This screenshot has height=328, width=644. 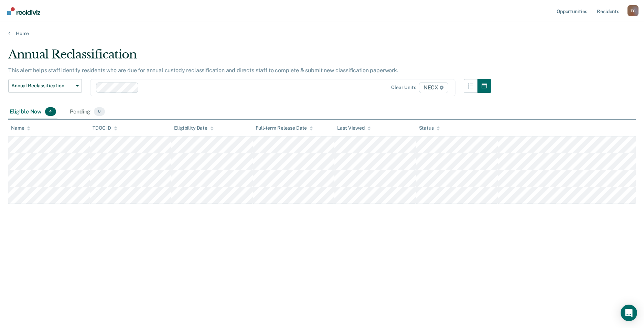 I want to click on button: Annual Reclassification, so click(x=45, y=86).